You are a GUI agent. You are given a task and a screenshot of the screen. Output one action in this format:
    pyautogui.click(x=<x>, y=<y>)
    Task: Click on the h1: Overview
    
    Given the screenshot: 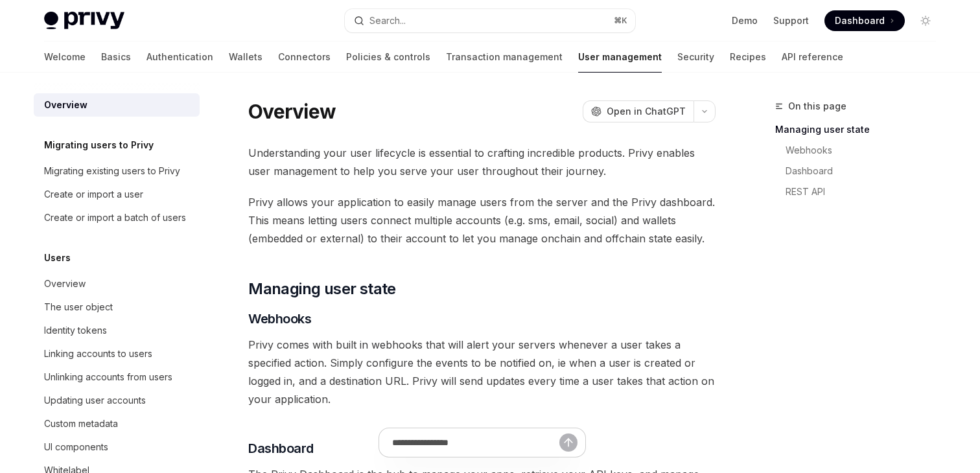 What is the action you would take?
    pyautogui.click(x=292, y=112)
    